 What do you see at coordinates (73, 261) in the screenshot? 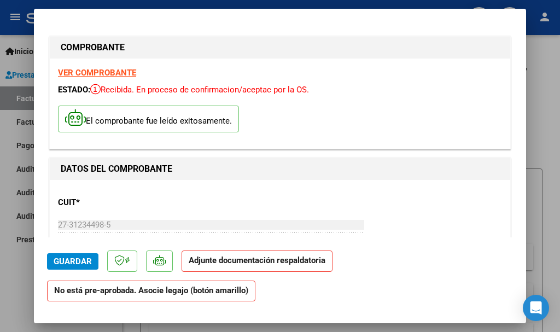
I see `button: Guardar` at bounding box center [73, 261].